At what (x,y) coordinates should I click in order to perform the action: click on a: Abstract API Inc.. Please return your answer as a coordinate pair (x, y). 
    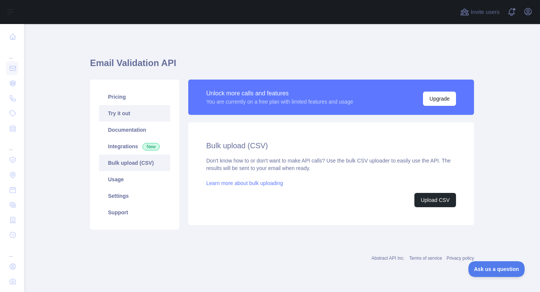
    Looking at the image, I should click on (388, 258).